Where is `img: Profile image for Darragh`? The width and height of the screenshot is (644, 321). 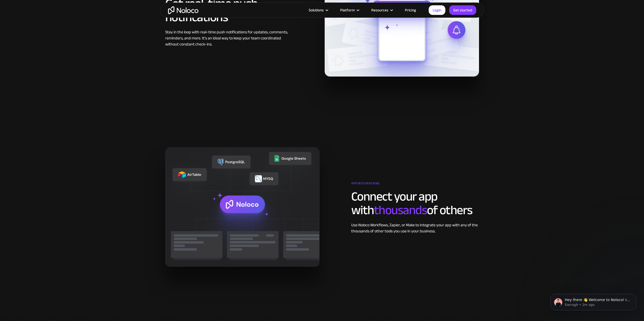 img: Profile image for Darragh is located at coordinates (16, 19).